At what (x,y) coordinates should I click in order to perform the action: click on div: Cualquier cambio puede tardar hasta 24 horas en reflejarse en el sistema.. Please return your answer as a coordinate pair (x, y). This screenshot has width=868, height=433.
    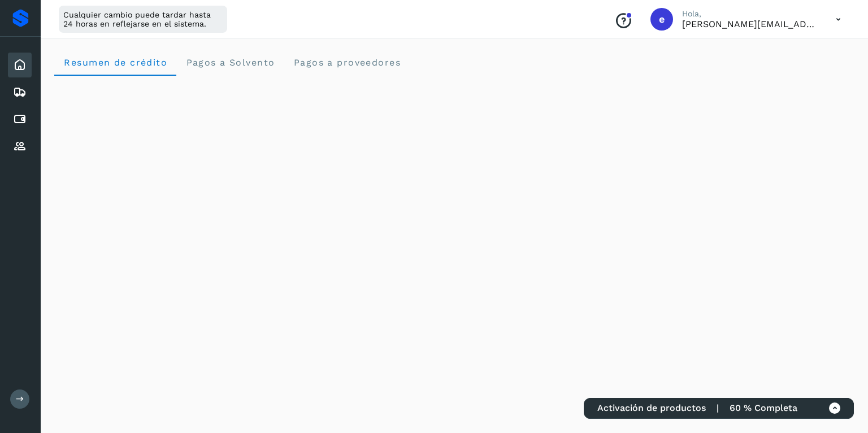
    Looking at the image, I should click on (143, 19).